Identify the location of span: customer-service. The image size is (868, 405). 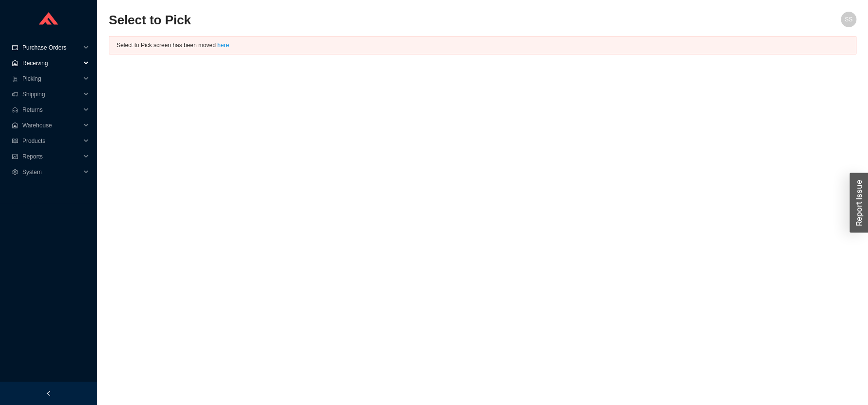
(15, 109).